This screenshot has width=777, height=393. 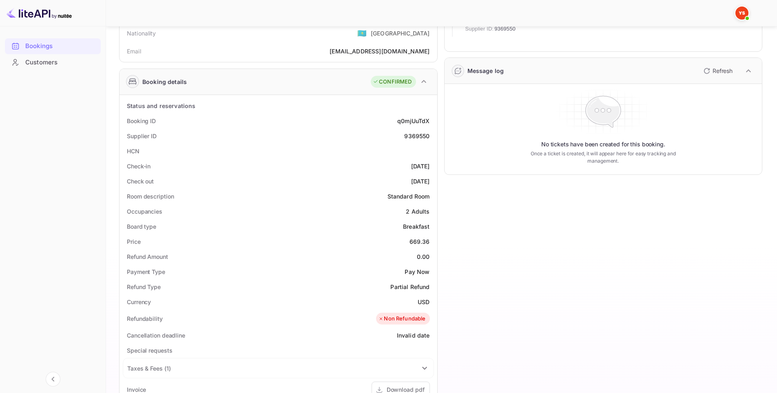 I want to click on div: Invalid date, so click(x=413, y=335).